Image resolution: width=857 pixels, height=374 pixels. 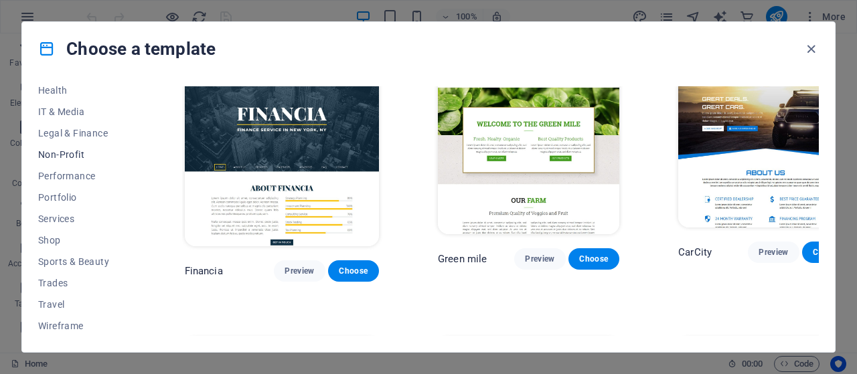 What do you see at coordinates (82, 155) in the screenshot?
I see `button: Non-Profit` at bounding box center [82, 155].